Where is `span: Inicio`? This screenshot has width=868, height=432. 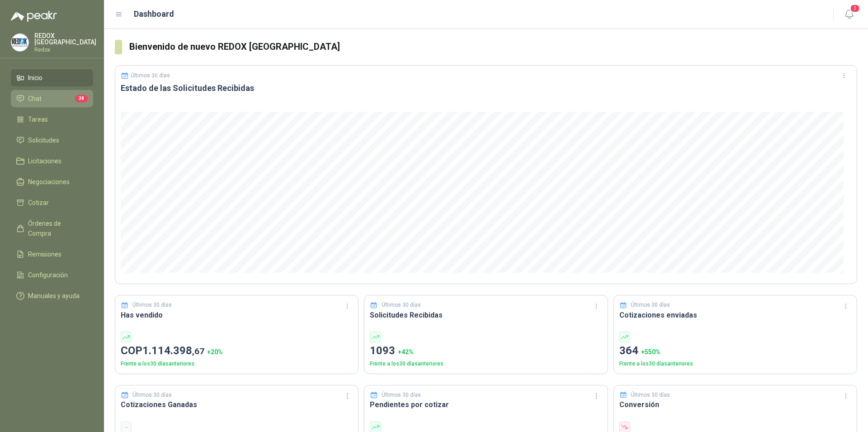
span: Inicio is located at coordinates (35, 78).